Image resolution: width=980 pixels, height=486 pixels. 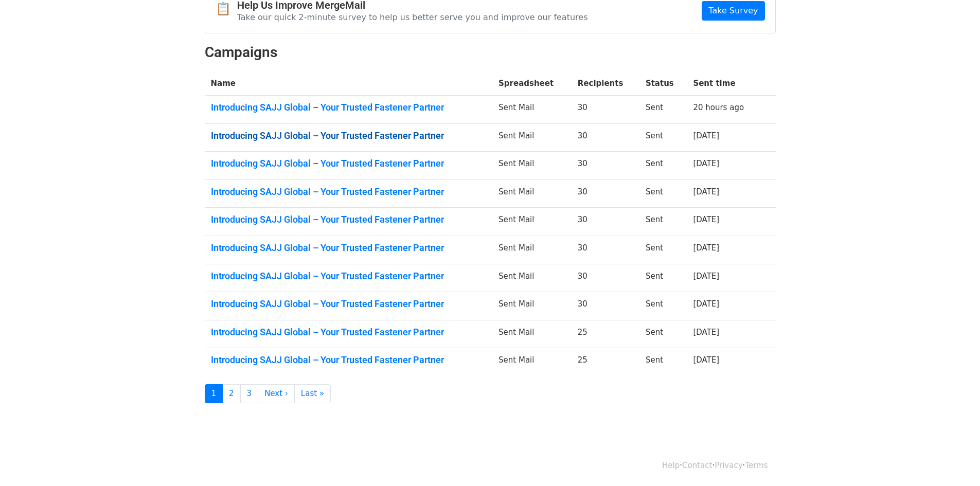 I want to click on a: 2, so click(x=232, y=394).